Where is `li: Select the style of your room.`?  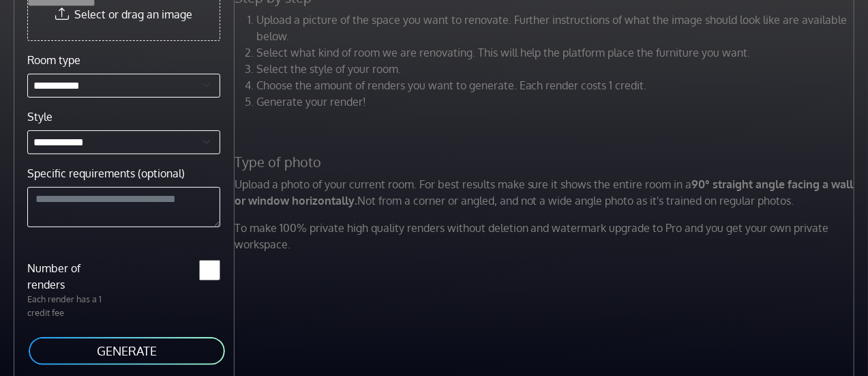
li: Select the style of your room. is located at coordinates (557, 69).